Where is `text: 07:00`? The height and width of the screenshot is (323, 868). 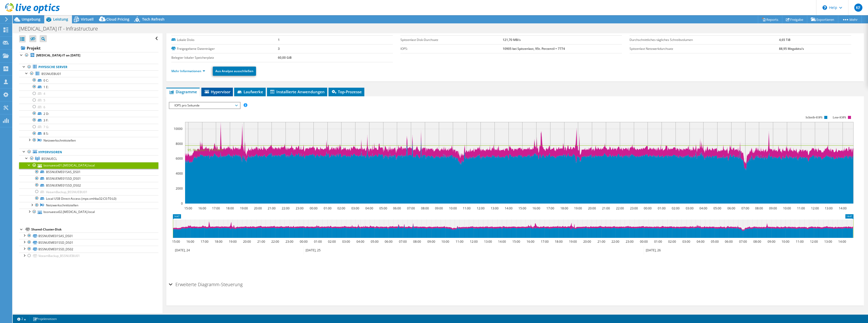
text: 07:00 is located at coordinates (745, 208).